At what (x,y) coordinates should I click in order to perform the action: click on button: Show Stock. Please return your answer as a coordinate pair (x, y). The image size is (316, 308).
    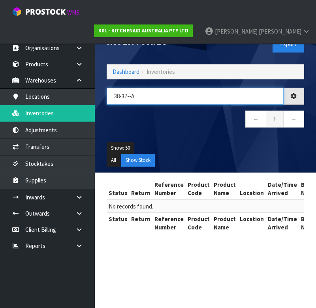
    Looking at the image, I should click on (138, 160).